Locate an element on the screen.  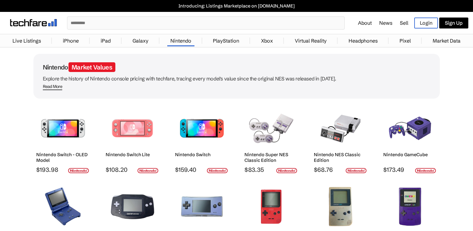
img: Nintendo Game Boy Micro is located at coordinates (201, 206).